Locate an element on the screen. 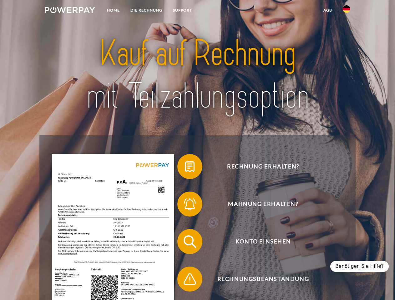 The image size is (395, 300). a: Mahnung erhalten? is located at coordinates (259, 204).